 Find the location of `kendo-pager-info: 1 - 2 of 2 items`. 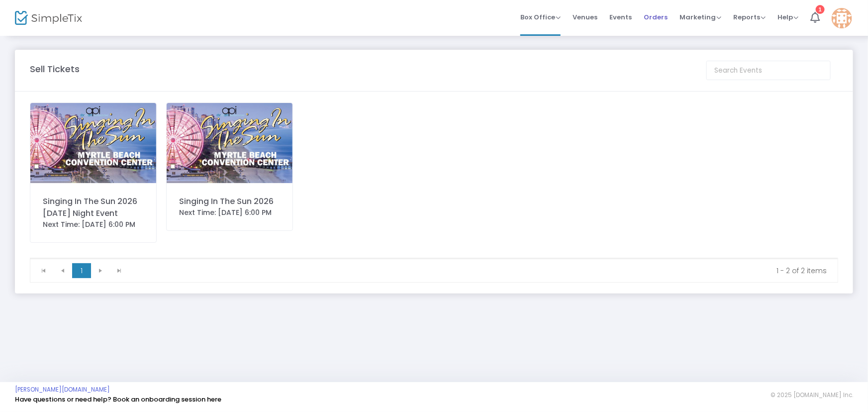

kendo-pager-info: 1 - 2 of 2 items is located at coordinates (481, 271).